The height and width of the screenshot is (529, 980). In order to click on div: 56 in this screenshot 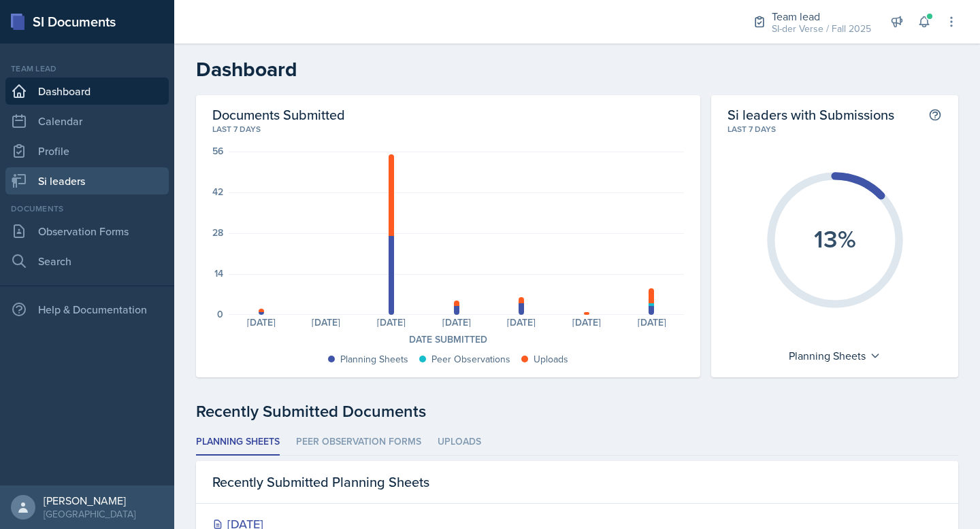, I will do `click(218, 151)`.